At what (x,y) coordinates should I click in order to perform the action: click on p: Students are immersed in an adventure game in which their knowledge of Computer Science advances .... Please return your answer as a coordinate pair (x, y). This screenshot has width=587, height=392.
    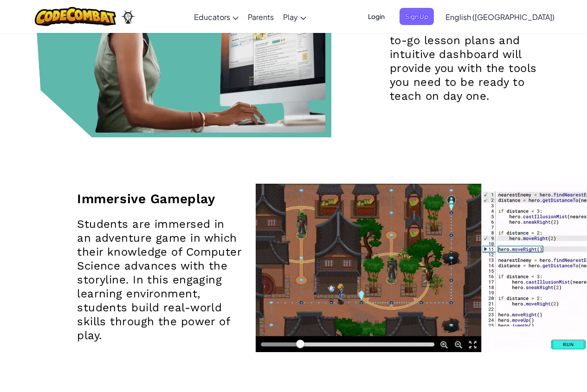
    Looking at the image, I should click on (159, 279).